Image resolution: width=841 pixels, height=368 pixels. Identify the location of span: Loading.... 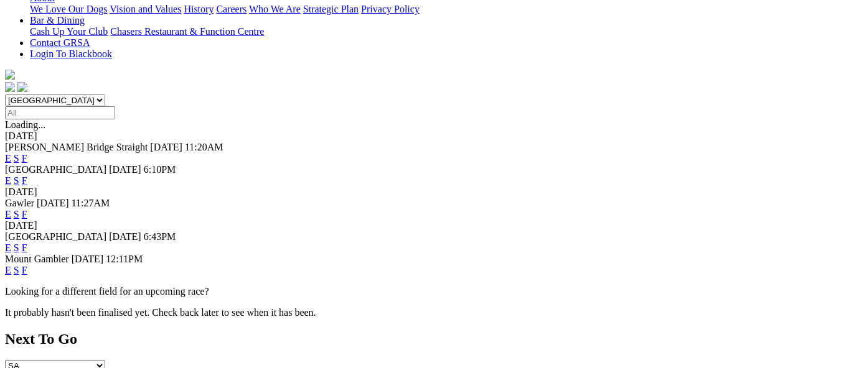
(25, 124).